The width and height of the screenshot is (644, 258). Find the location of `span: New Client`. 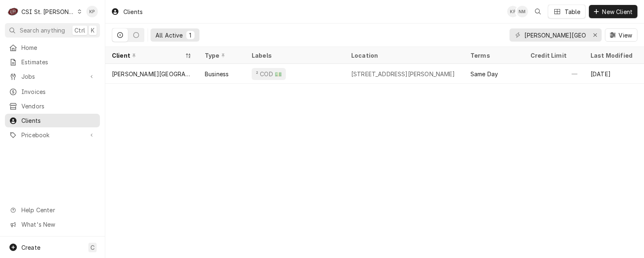

span: New Client is located at coordinates (617, 11).